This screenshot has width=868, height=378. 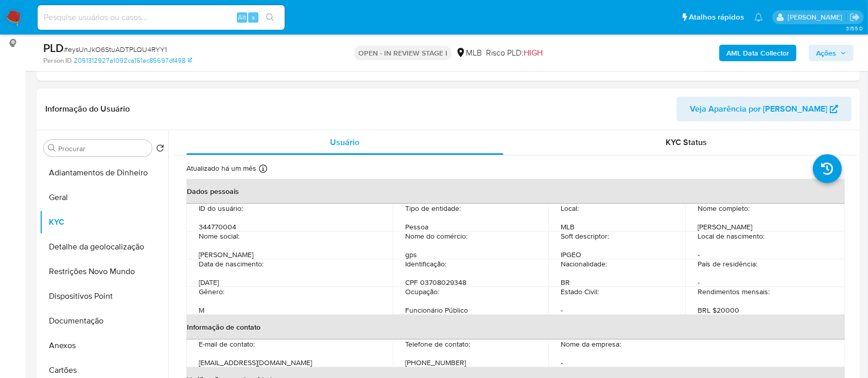 What do you see at coordinates (516, 364) in the screenshot?
I see `th: Verificação e conformidade` at bounding box center [516, 364].